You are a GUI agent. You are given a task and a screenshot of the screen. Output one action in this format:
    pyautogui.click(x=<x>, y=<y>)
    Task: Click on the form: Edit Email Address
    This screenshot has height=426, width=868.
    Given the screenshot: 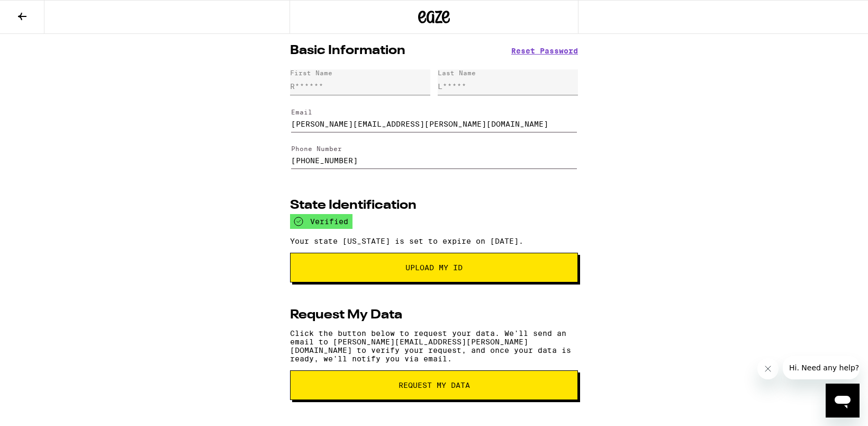 What is the action you would take?
    pyautogui.click(x=434, y=117)
    